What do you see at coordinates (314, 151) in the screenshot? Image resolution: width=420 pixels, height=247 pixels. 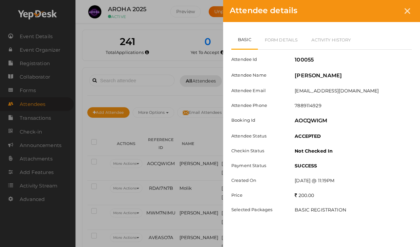 I see `b: Not Checked In` at bounding box center [314, 151].